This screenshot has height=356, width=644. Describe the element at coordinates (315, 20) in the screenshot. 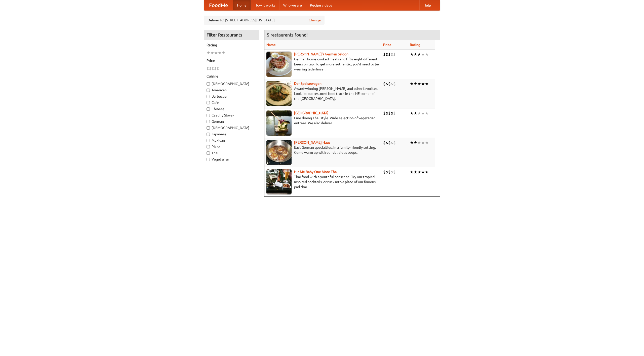

I see `a: Change` at that location.